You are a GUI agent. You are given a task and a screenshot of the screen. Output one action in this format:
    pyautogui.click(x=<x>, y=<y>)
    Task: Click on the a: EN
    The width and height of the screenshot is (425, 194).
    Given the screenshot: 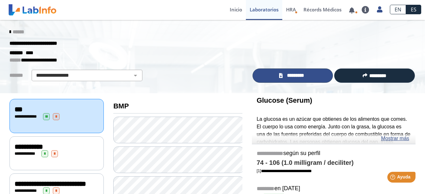 What is the action you would take?
    pyautogui.click(x=398, y=9)
    